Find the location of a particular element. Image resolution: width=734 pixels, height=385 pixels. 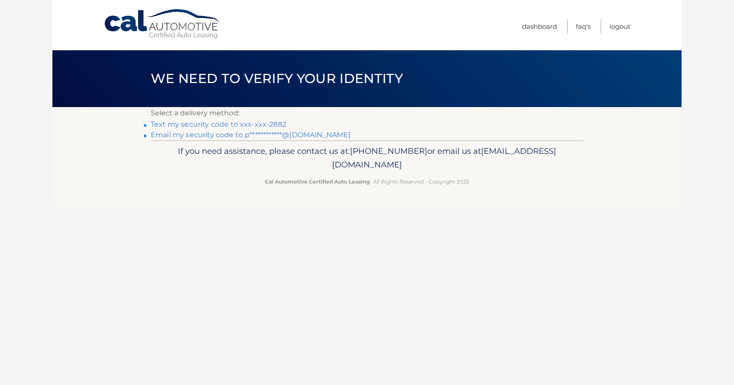

a: Logout is located at coordinates (620, 26).